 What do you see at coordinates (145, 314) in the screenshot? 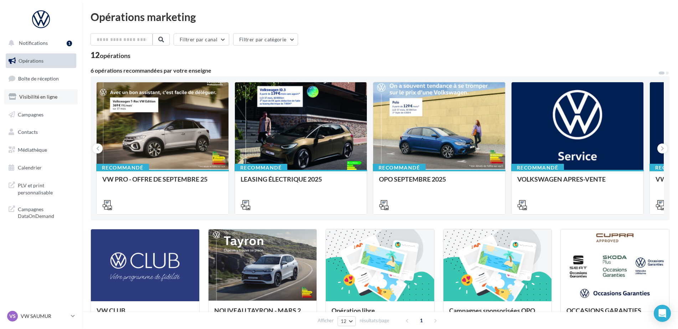
I see `div: VW CLUB` at bounding box center [145, 314].